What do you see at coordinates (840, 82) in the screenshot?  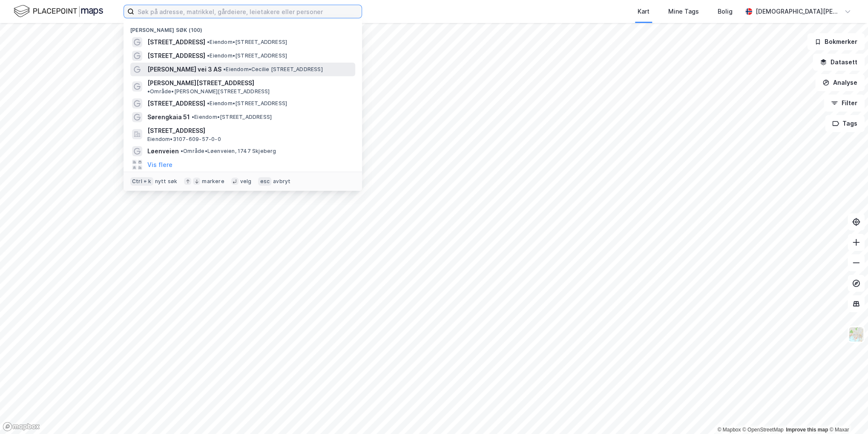 I see `button: Analyse` at bounding box center [840, 82].